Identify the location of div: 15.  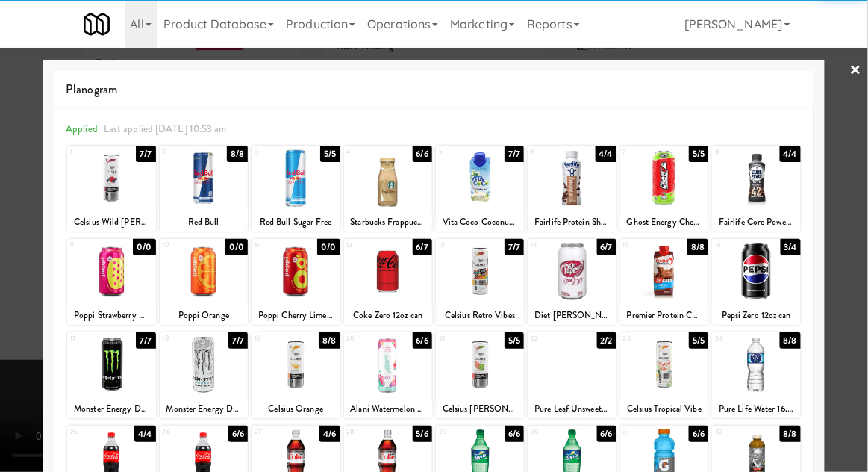
(643, 245).